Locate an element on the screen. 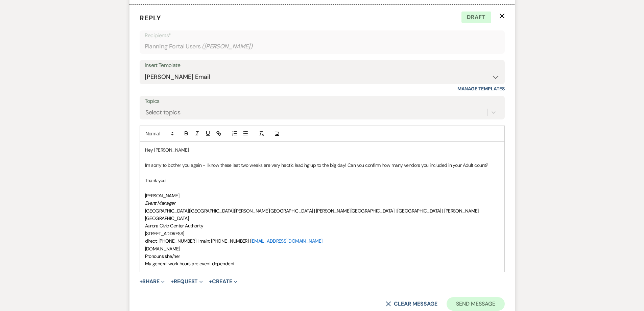 The image size is (644, 311). label: Topics is located at coordinates (322, 101).